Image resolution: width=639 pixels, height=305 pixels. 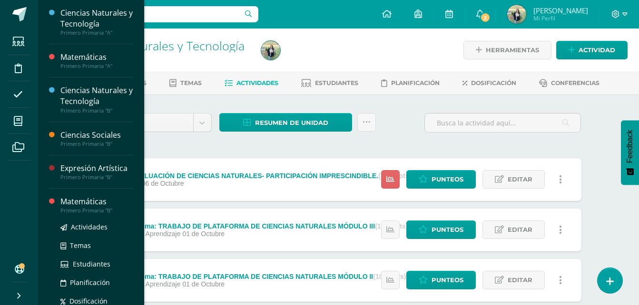 What do you see at coordinates (162, 57) in the screenshot?
I see `div: Primero Primaria 'B'` at bounding box center [162, 57].